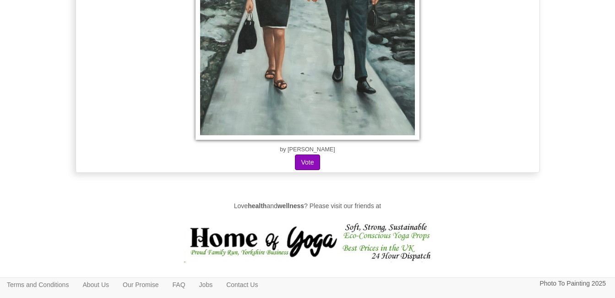 This screenshot has height=298, width=615. I want to click on strong: wellness, so click(291, 206).